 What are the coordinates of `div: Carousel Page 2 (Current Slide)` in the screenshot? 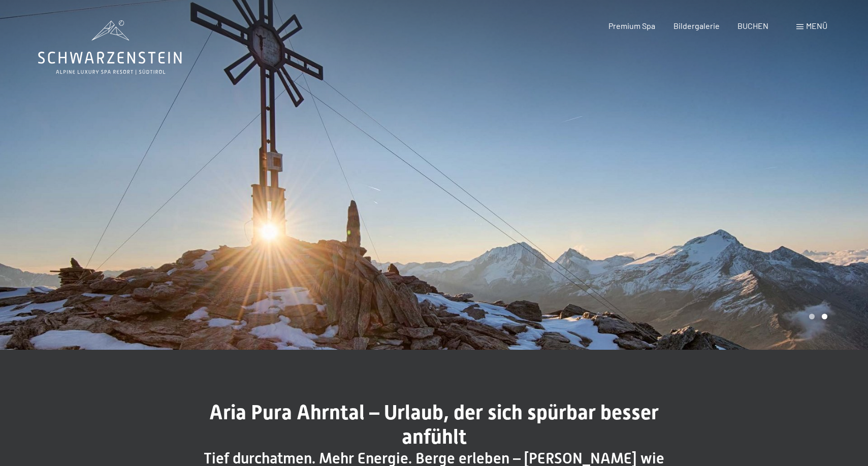 It's located at (825, 316).